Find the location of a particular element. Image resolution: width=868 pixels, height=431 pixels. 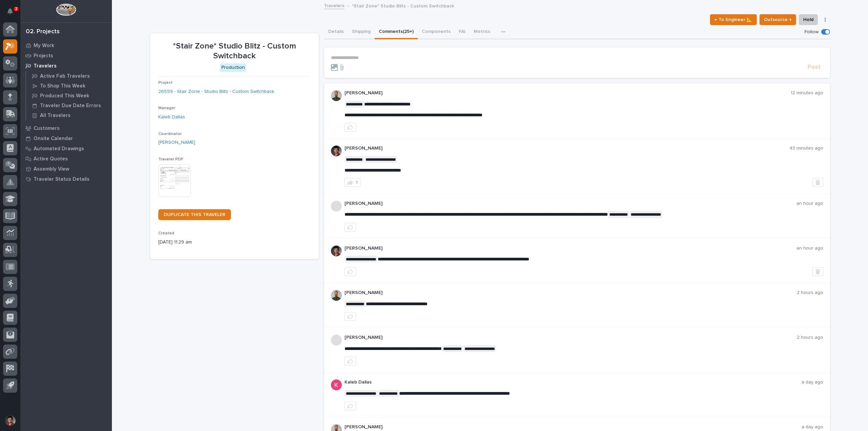

a: Customers is located at coordinates (66, 128).